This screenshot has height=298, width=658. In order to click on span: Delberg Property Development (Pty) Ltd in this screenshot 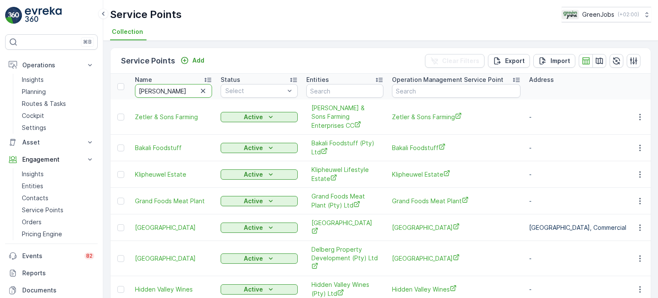, I will do `click(345, 258)`.